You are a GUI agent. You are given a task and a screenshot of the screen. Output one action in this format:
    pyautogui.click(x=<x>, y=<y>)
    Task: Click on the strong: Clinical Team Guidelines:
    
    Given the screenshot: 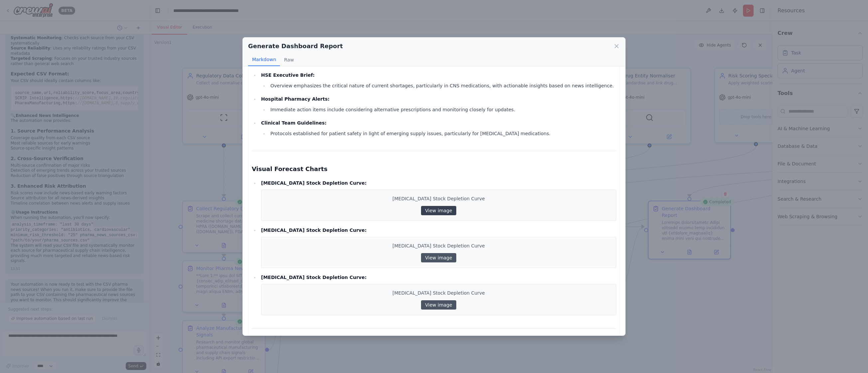 What is the action you would take?
    pyautogui.click(x=294, y=123)
    